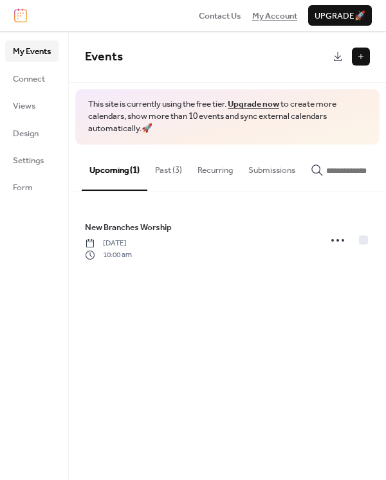 Image resolution: width=386 pixels, height=480 pixels. What do you see at coordinates (21, 15) in the screenshot?
I see `img: logo` at bounding box center [21, 15].